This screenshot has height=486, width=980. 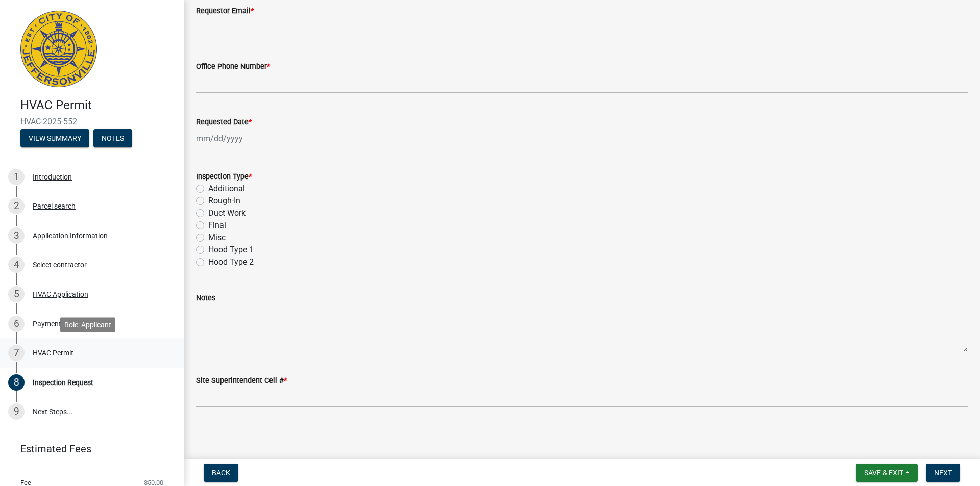 I want to click on label: Office Phone Number, so click(x=233, y=67).